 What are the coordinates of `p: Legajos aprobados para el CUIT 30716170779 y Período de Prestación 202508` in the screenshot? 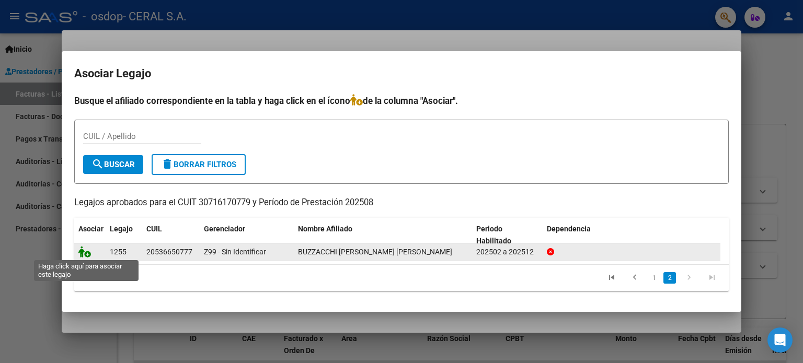 It's located at (401, 203).